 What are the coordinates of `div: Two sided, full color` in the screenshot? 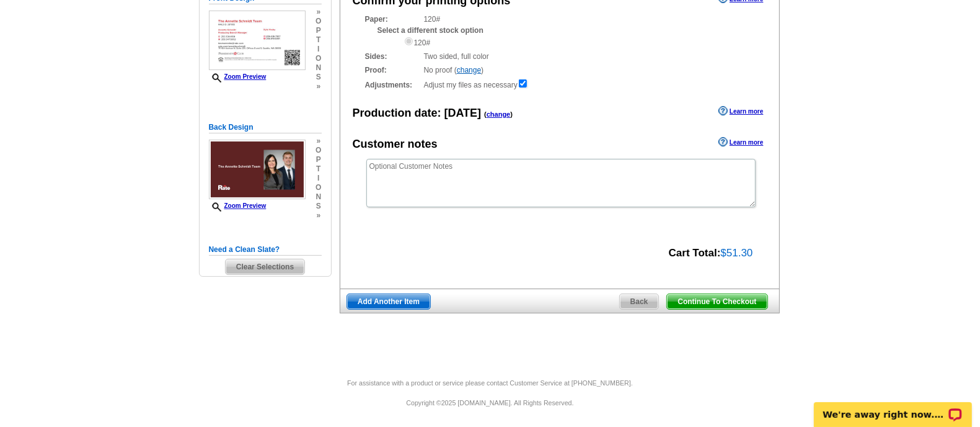 It's located at (560, 57).